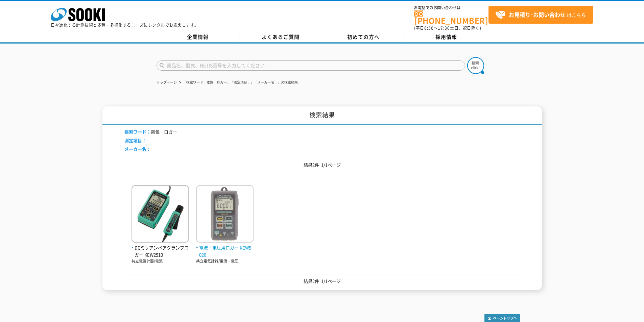 This screenshot has width=644, height=322. What do you see at coordinates (161, 262) in the screenshot?
I see `p: 共立電気計器/電流` at bounding box center [161, 262].